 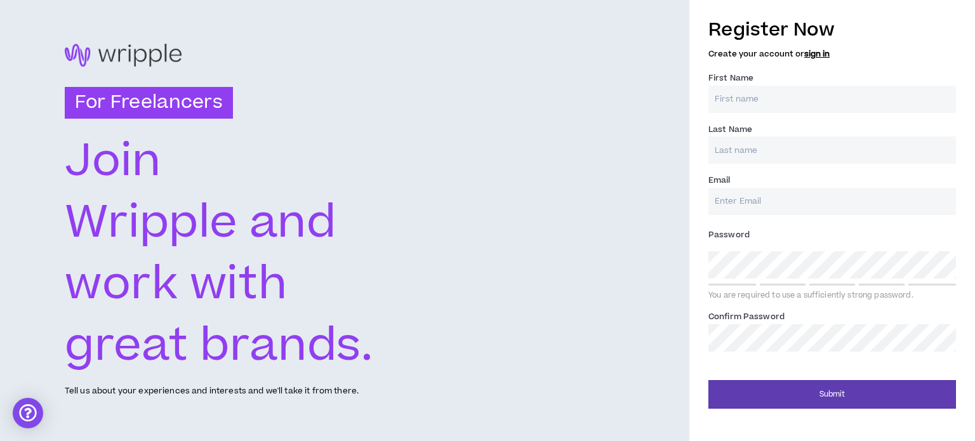 What do you see at coordinates (730, 129) in the screenshot?
I see `label: Last Name` at bounding box center [730, 129].